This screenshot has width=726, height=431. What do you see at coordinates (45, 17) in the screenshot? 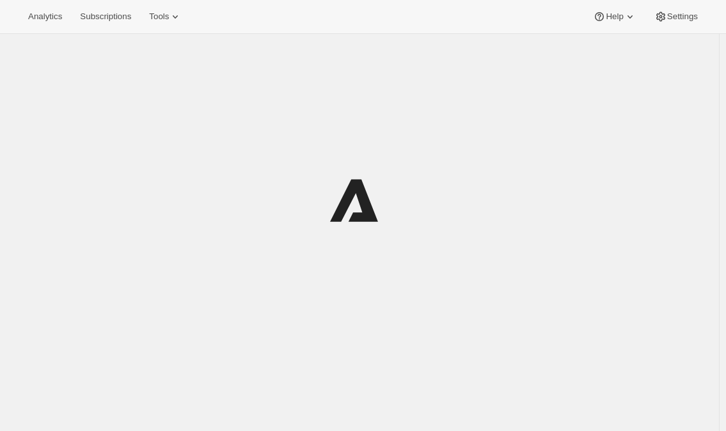
I see `button: Analytics` at bounding box center [45, 17].